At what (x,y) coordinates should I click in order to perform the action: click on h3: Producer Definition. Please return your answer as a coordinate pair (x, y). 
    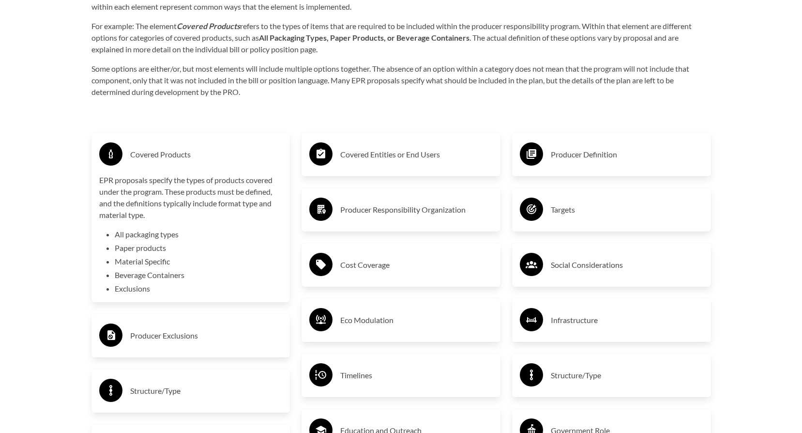
    Looking at the image, I should click on (627, 154).